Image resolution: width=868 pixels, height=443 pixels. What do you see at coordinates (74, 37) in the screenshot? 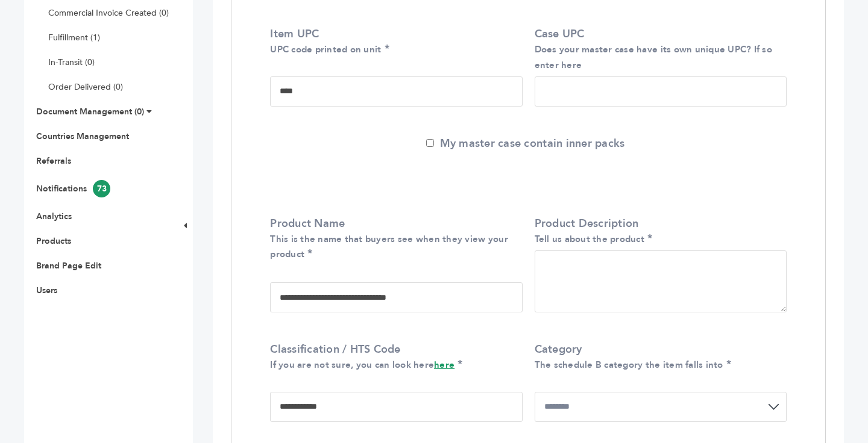
I see `a: Fulfillment (1)` at bounding box center [74, 37].